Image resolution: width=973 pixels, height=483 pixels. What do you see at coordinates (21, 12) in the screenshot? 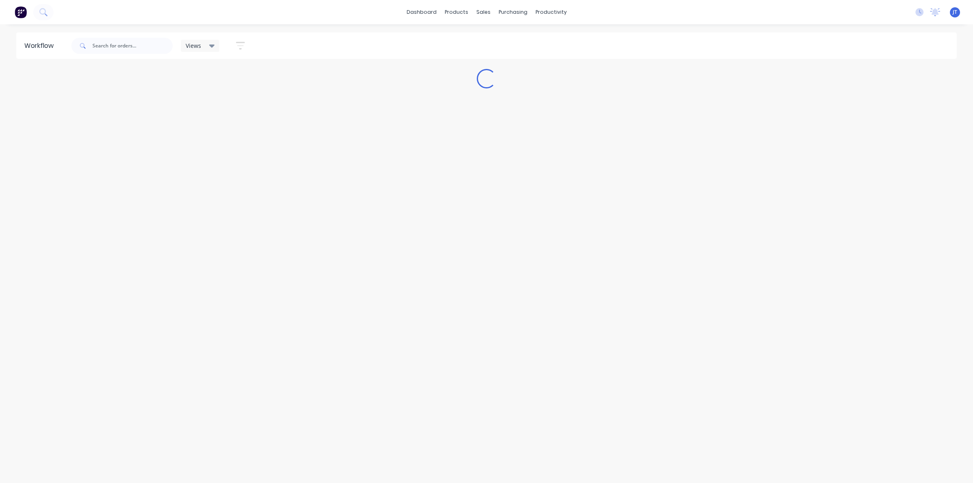
I see `img: Factory` at bounding box center [21, 12].